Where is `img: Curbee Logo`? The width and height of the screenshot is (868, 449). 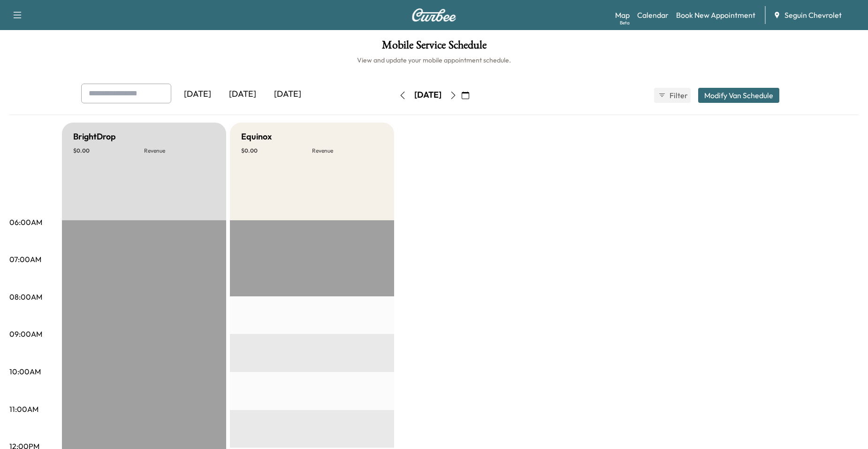
img: Curbee Logo is located at coordinates (434, 15).